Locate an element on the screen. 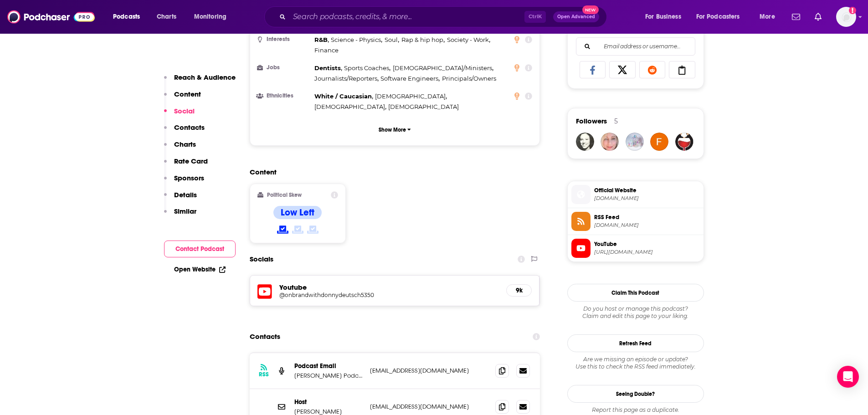 The height and width of the screenshot is (415, 868). div: Open Intercom Messenger is located at coordinates (848, 377).